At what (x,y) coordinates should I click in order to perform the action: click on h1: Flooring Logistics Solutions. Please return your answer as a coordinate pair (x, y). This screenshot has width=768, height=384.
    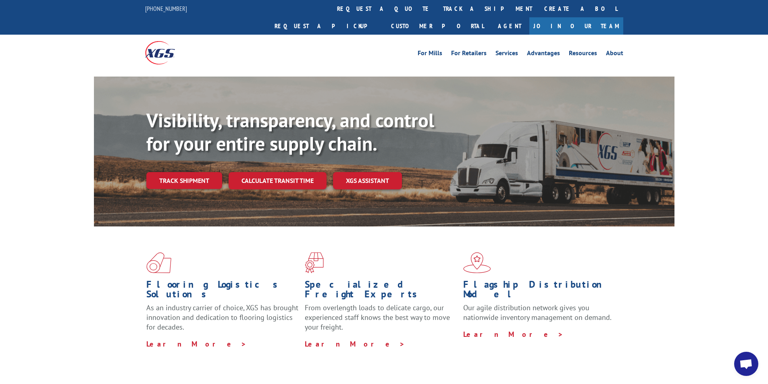
    Looking at the image, I should click on (223, 292).